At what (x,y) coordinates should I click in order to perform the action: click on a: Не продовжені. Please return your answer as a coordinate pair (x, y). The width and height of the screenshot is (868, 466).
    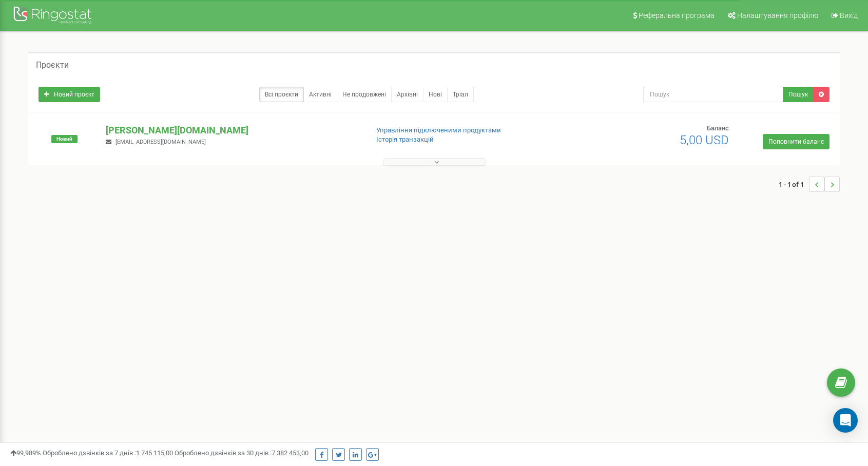
    Looking at the image, I should click on (364, 95).